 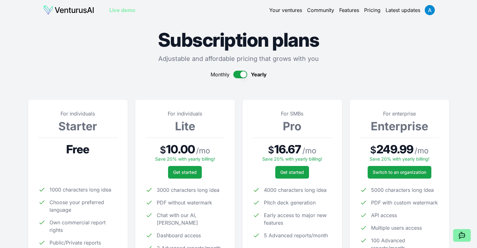 What do you see at coordinates (75, 242) in the screenshot?
I see `span: Public/Private reports` at bounding box center [75, 242].